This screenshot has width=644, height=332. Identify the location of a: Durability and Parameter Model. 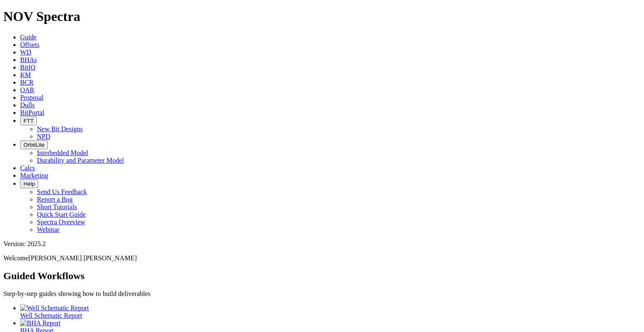
(80, 160).